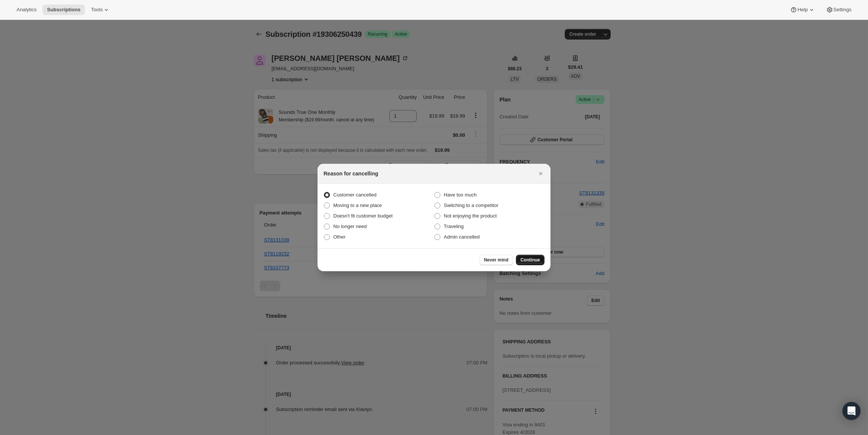 The height and width of the screenshot is (435, 868). I want to click on div: Open Intercom Messenger, so click(851, 410).